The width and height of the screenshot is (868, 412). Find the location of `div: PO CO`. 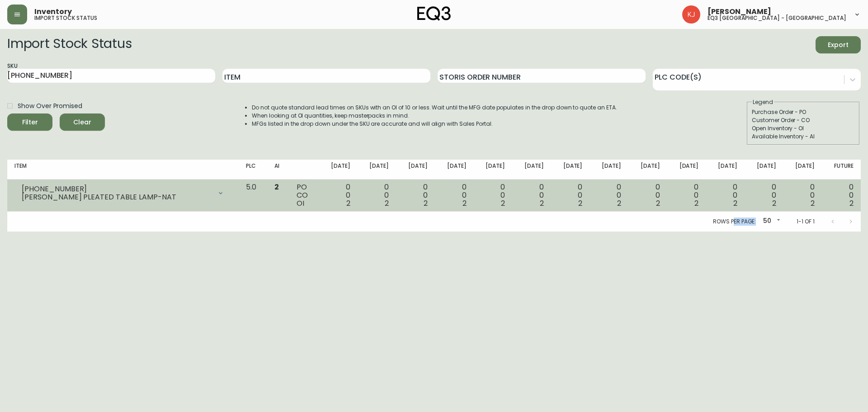

div: PO CO is located at coordinates (304, 195).